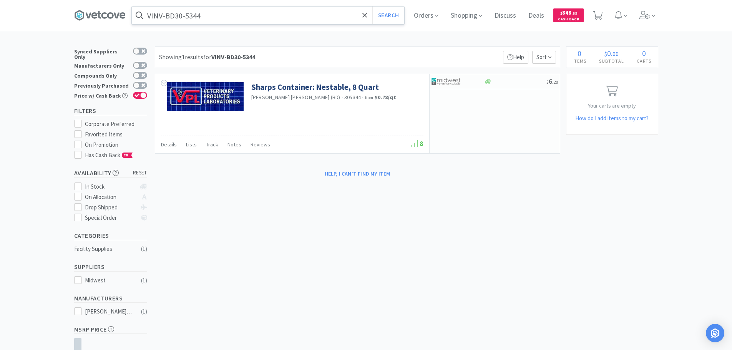 This screenshot has width=732, height=350. What do you see at coordinates (260, 145) in the screenshot?
I see `span: Reviews` at bounding box center [260, 145].